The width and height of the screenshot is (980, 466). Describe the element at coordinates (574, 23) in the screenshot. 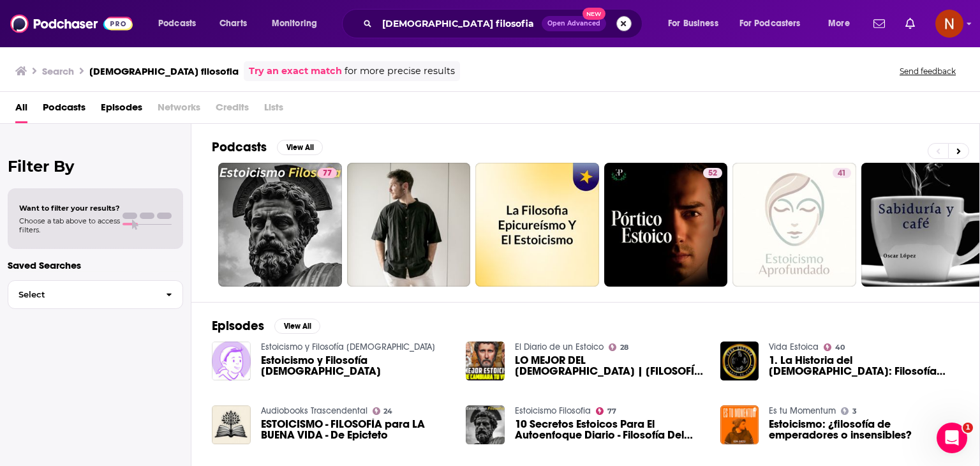

I see `button: Open AdvancedNew` at that location.